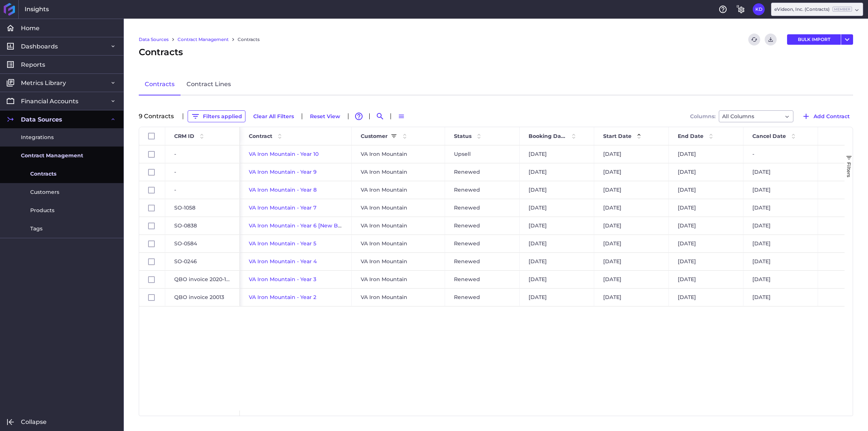 The height and width of the screenshot is (431, 868). What do you see at coordinates (617, 136) in the screenshot?
I see `span: Start Date` at bounding box center [617, 136].